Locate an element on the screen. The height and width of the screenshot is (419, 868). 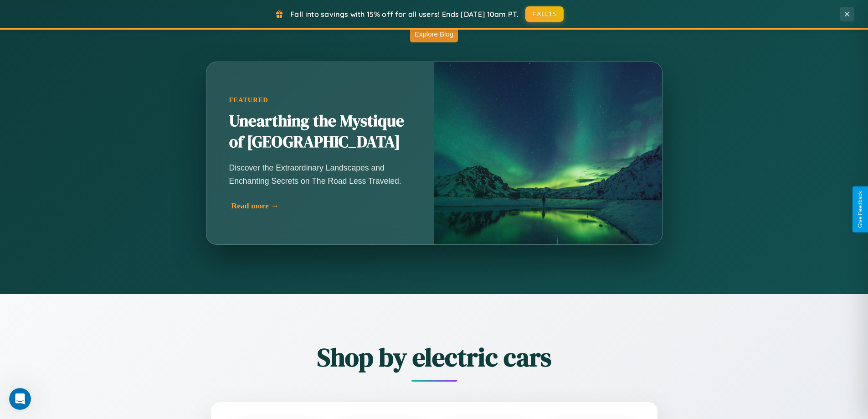
div: Read more → is located at coordinates (322, 206).